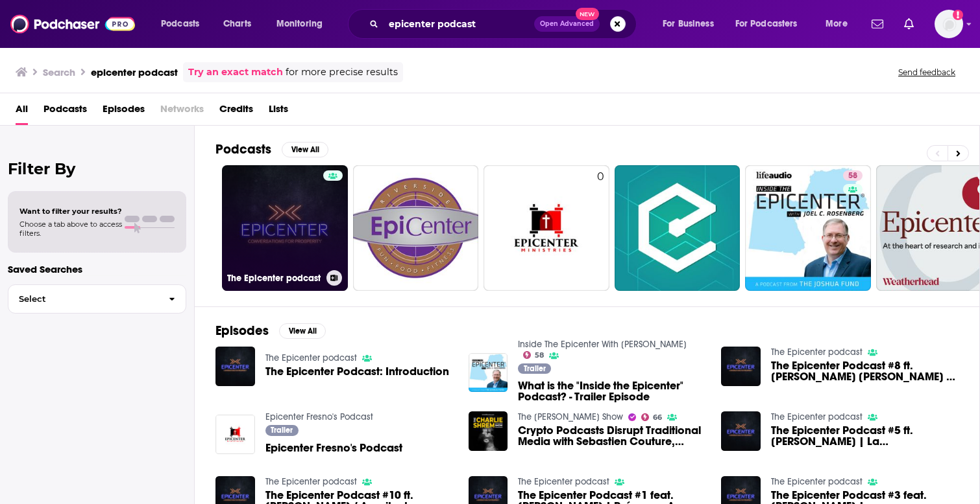 This screenshot has height=504, width=980. Describe the element at coordinates (566, 24) in the screenshot. I see `button: Open AdvancedNew` at that location.